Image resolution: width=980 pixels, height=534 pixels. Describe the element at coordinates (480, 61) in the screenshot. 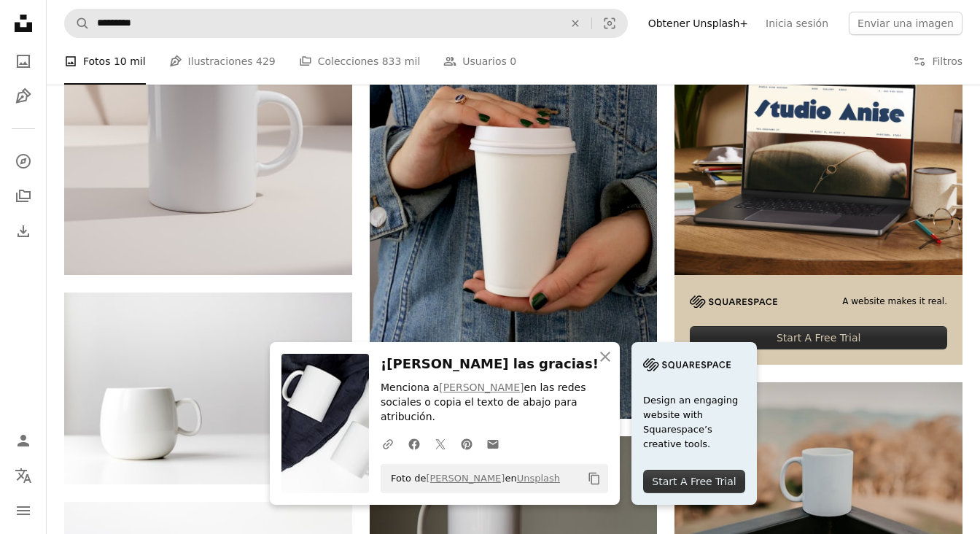

I see `a: Usuarios 0` at that location.